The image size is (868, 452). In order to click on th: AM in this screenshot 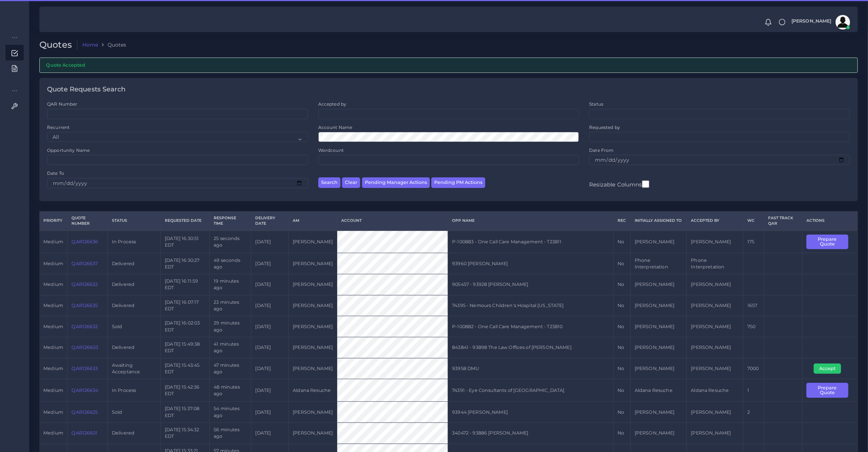, I will do `click(313, 221)`.